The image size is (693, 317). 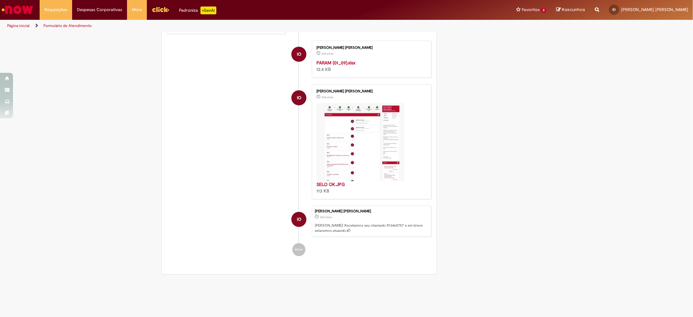 What do you see at coordinates (17, 10) in the screenshot?
I see `img: ServiceNow` at bounding box center [17, 10].